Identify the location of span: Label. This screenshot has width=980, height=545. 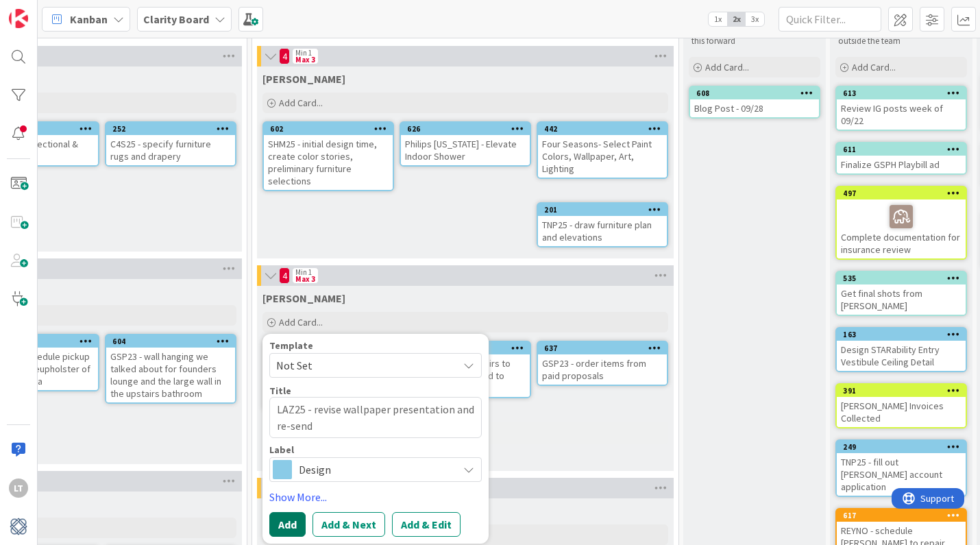
(282, 450).